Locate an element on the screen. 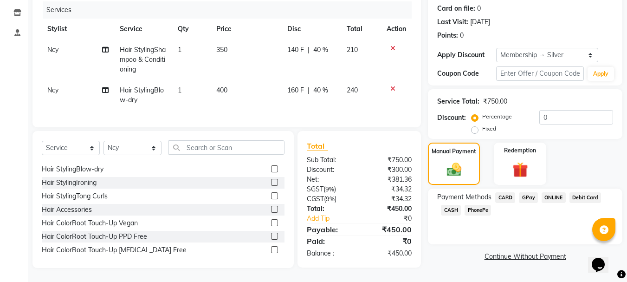 The image size is (627, 282). th: Stylist is located at coordinates (78, 29).